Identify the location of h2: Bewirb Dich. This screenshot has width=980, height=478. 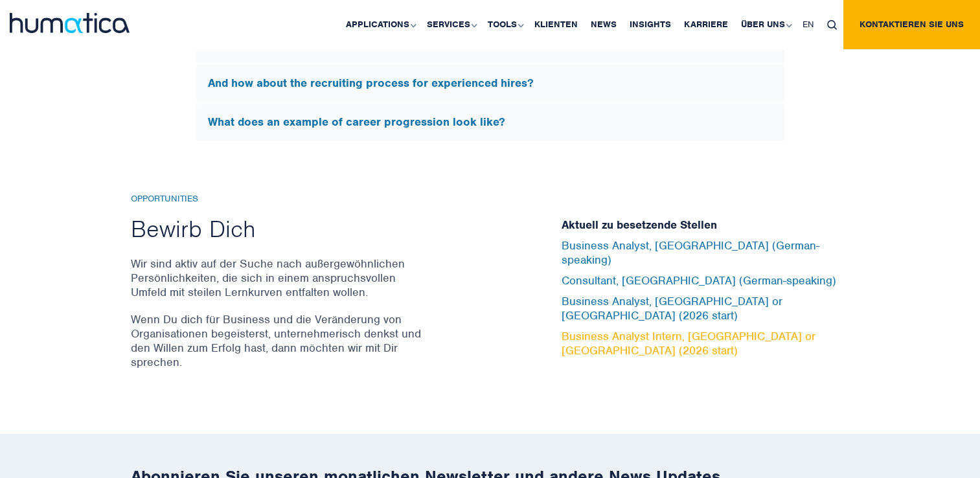
(281, 229).